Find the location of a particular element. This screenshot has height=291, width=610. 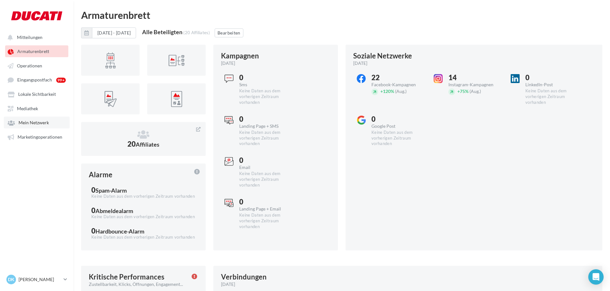

div: Spam-Alarm is located at coordinates (111, 190).